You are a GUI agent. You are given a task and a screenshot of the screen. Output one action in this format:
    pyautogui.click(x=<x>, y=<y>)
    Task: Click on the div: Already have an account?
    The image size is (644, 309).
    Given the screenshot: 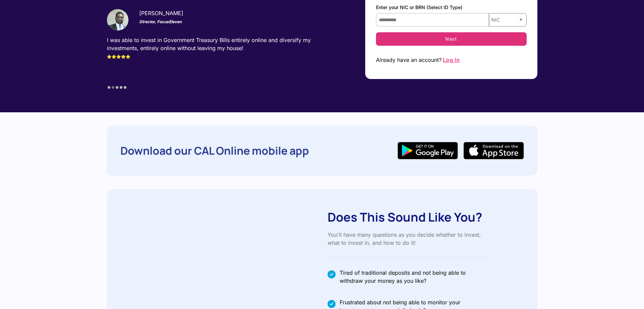 What is the action you would take?
    pyautogui.click(x=451, y=59)
    